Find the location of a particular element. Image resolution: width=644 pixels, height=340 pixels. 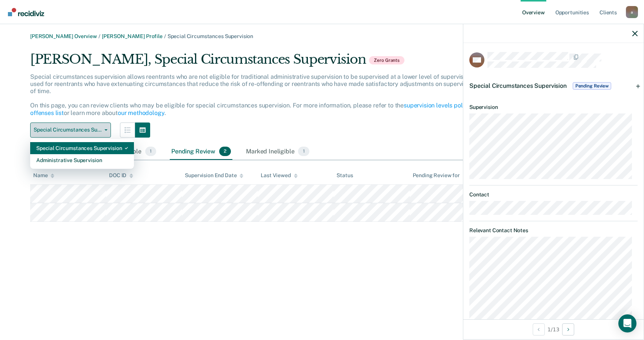

a: violent offenses list is located at coordinates (265, 109).